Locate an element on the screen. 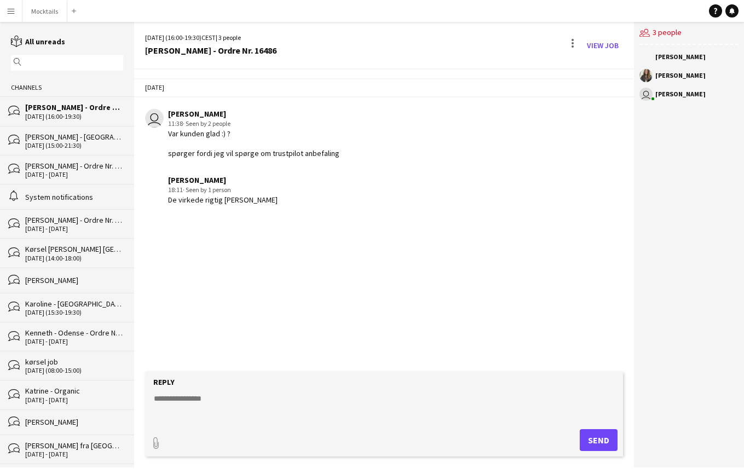  button: Mocktails is located at coordinates (45, 11).